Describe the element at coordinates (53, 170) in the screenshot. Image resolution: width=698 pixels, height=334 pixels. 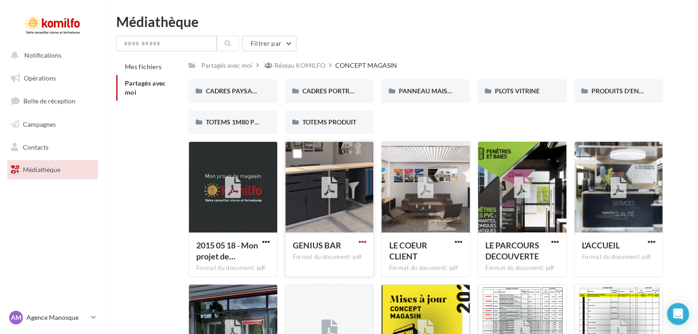
I see `a: Médiathèque` at that location.